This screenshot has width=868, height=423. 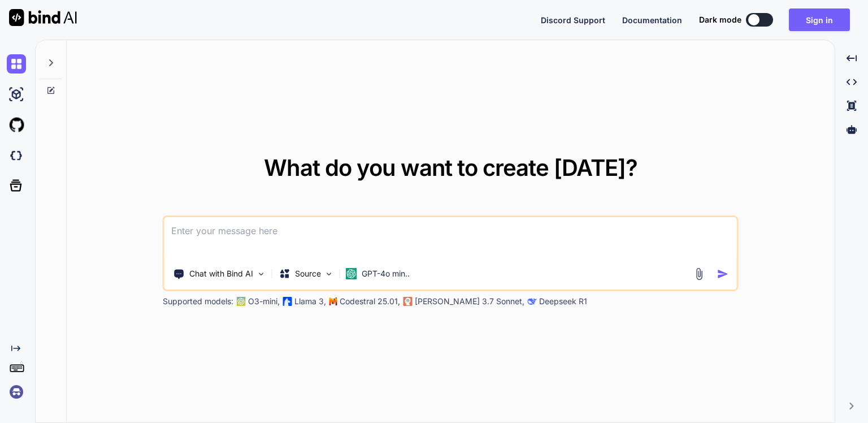 What do you see at coordinates (310, 301) in the screenshot?
I see `p: Llama 3,` at bounding box center [310, 301].